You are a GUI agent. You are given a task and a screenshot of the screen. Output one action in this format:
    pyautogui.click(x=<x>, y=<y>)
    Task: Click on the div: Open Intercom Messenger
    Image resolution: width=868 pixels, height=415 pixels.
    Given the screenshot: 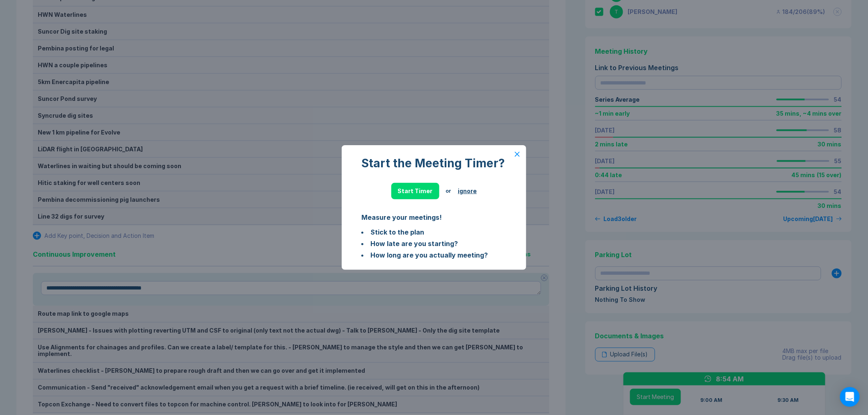 What is the action you would take?
    pyautogui.click(x=850, y=397)
    